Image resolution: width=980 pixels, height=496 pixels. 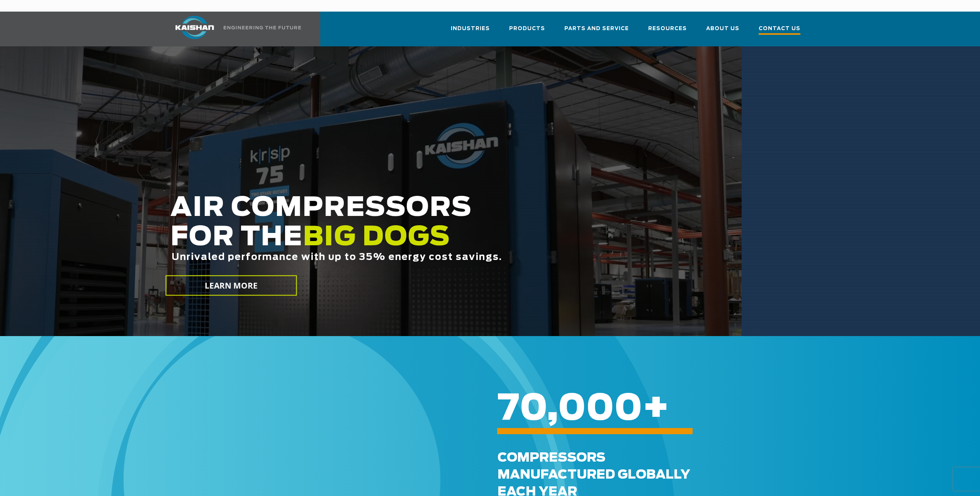 I want to click on span: LEARN MORE, so click(x=231, y=285).